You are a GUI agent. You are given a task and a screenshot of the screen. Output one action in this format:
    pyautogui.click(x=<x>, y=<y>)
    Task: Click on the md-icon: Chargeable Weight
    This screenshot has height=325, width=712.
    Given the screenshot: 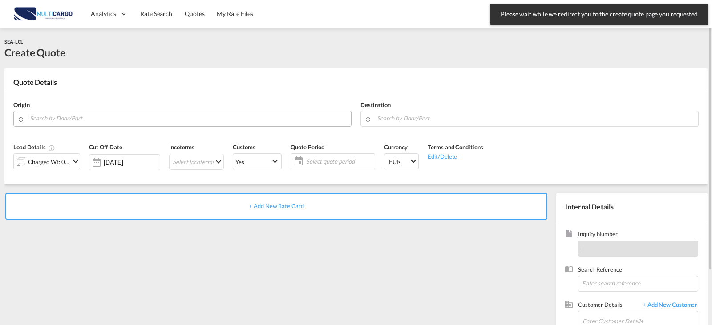 What is the action you would take?
    pyautogui.click(x=52, y=148)
    